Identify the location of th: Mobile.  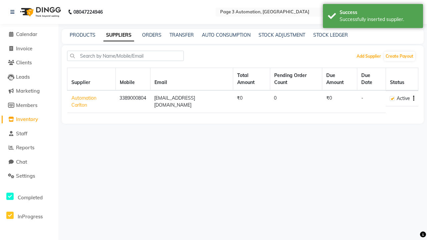
(133, 79).